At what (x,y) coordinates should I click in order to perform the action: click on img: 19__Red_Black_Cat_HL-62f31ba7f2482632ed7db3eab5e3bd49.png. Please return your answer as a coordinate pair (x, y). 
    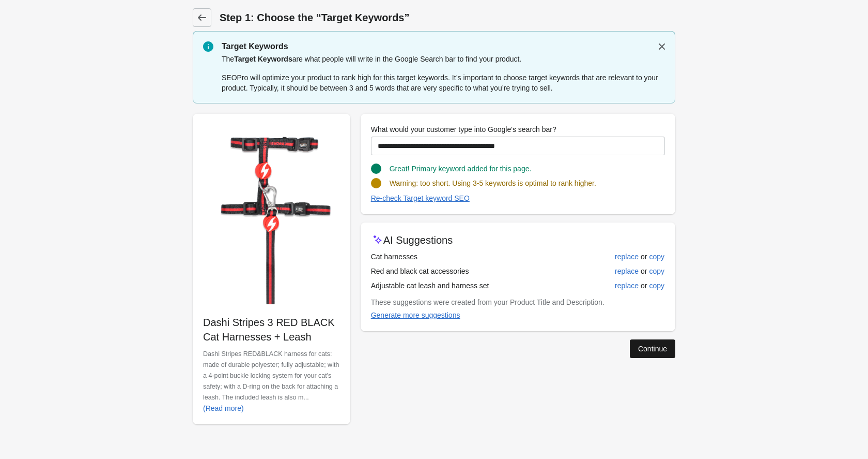
    Looking at the image, I should click on (271, 214).